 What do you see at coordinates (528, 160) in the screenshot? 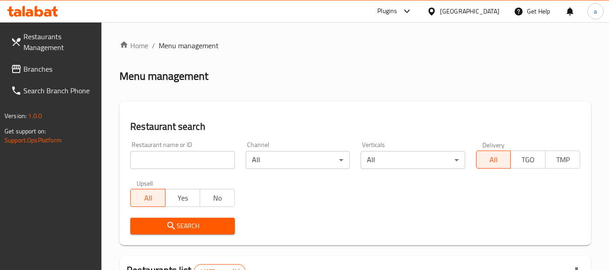
I see `span: TGO` at bounding box center [528, 160].